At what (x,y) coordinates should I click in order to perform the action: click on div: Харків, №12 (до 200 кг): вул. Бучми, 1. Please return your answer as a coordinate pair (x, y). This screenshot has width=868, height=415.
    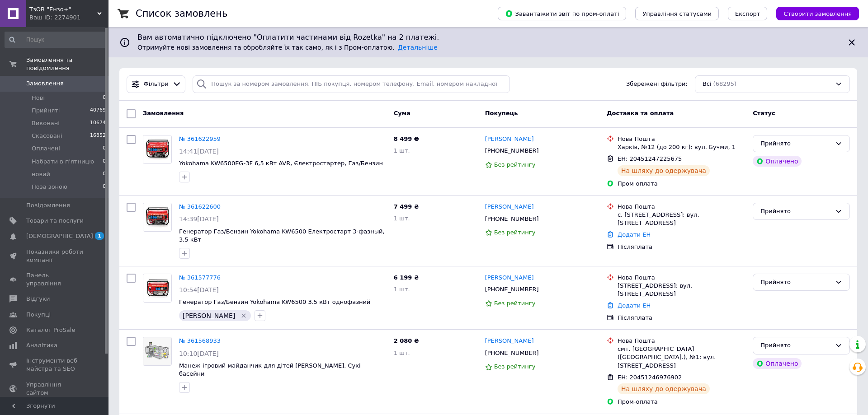
    Looking at the image, I should click on (681, 148).